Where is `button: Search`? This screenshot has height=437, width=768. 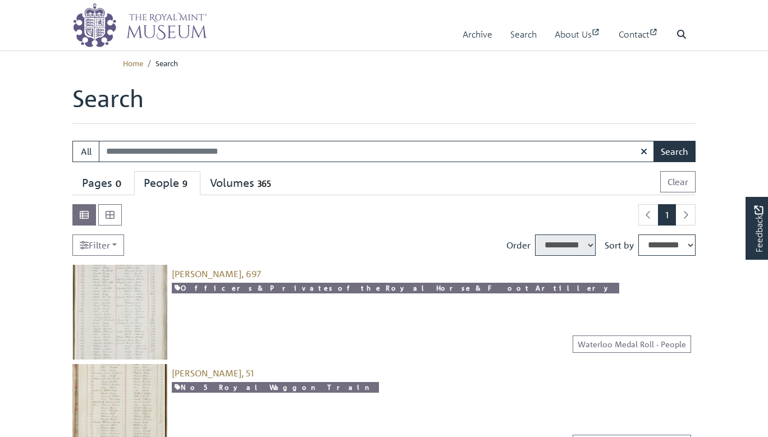 button: Search is located at coordinates (674, 152).